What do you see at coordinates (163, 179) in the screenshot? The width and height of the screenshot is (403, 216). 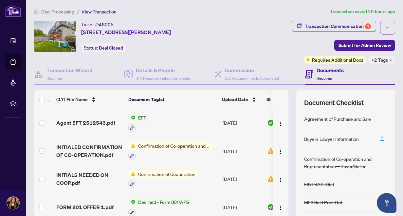 I see `button: Status IconConfirmation of Cooperation` at bounding box center [163, 179].